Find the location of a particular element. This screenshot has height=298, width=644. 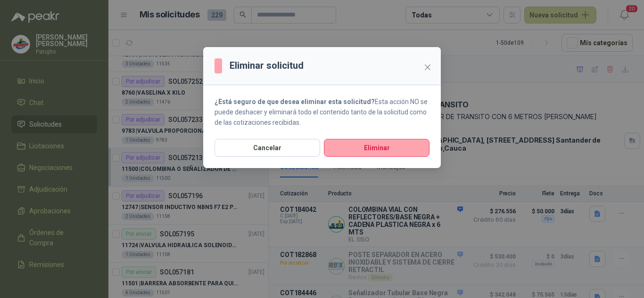

button: Cancelar is located at coordinates (267, 148).